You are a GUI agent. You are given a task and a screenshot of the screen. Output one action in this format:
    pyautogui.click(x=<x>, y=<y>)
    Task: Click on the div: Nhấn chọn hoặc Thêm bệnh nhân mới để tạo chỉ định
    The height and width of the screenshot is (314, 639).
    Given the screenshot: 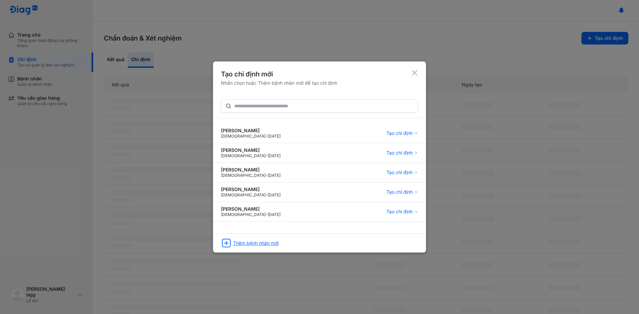 What is the action you would take?
    pyautogui.click(x=279, y=83)
    